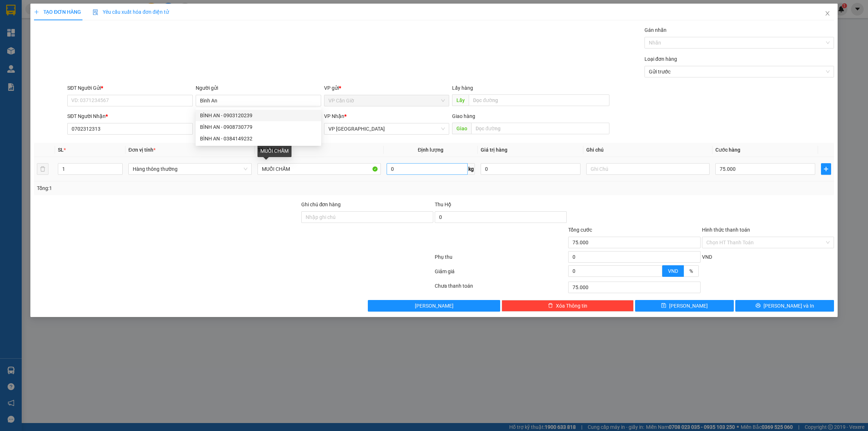 The image size is (868, 431). Describe the element at coordinates (431, 150) in the screenshot. I see `span: Định lượng` at that location.